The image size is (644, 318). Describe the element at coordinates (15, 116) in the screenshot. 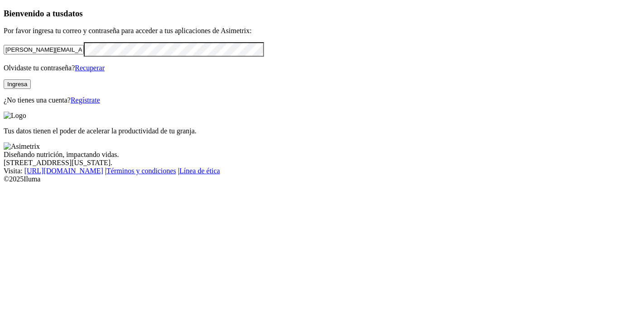

I see `img: Logo` at that location.